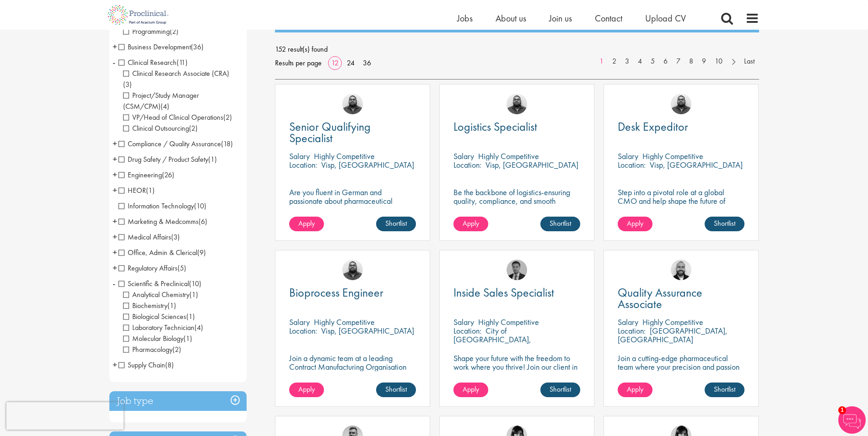  Describe the element at coordinates (560, 18) in the screenshot. I see `span: Join us` at that location.